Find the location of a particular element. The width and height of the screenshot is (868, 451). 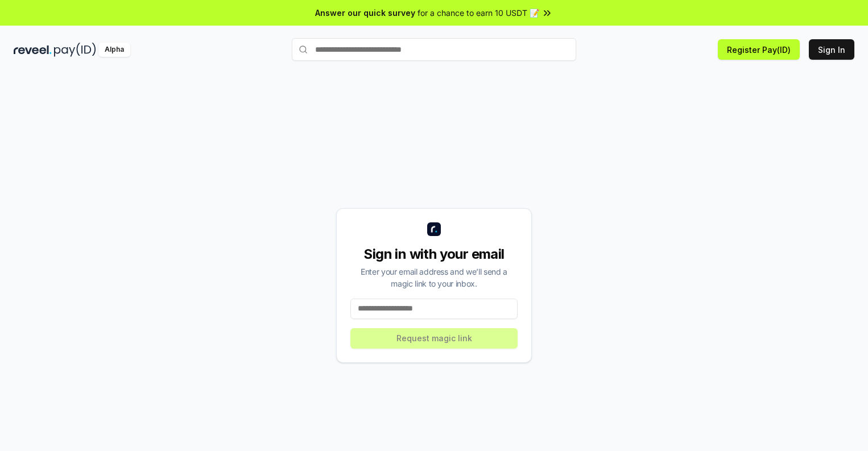

div: Sign in with your email is located at coordinates (434, 254).